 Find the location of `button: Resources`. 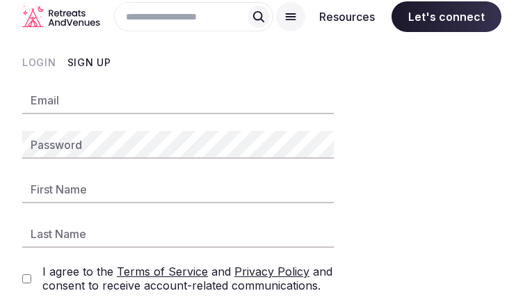

button: Resources is located at coordinates (347, 17).